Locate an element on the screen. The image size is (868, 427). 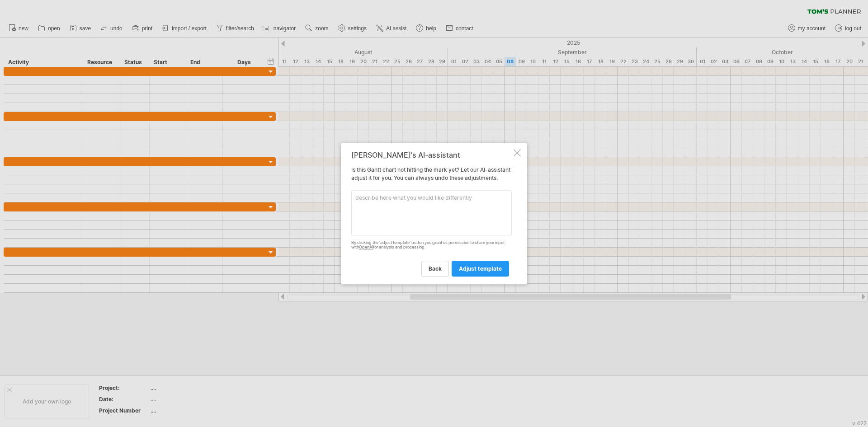
a: back is located at coordinates (435, 268).